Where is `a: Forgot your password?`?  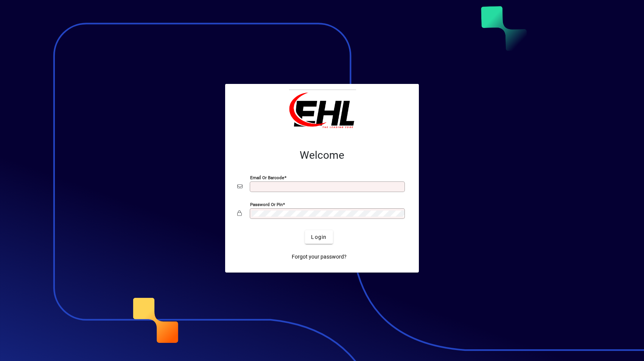
a: Forgot your password? is located at coordinates (319, 256).